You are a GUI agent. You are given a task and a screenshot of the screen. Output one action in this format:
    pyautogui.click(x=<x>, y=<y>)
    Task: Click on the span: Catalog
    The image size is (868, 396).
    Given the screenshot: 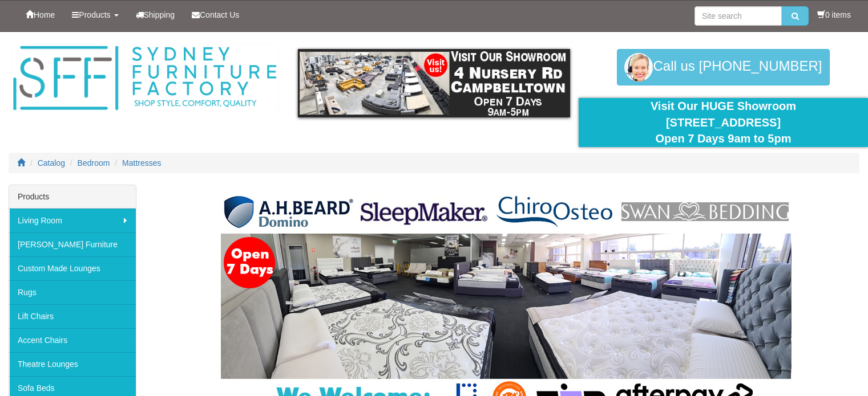 What is the action you would take?
    pyautogui.click(x=51, y=163)
    